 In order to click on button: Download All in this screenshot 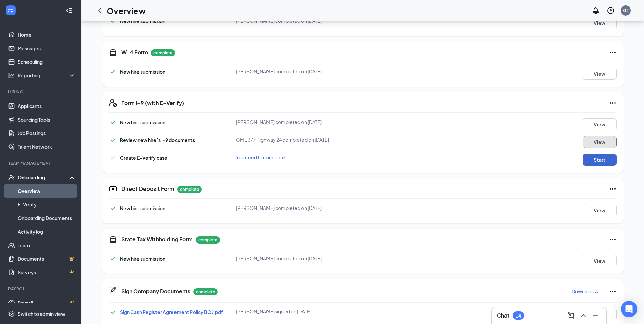, I will do `click(585, 291)`.